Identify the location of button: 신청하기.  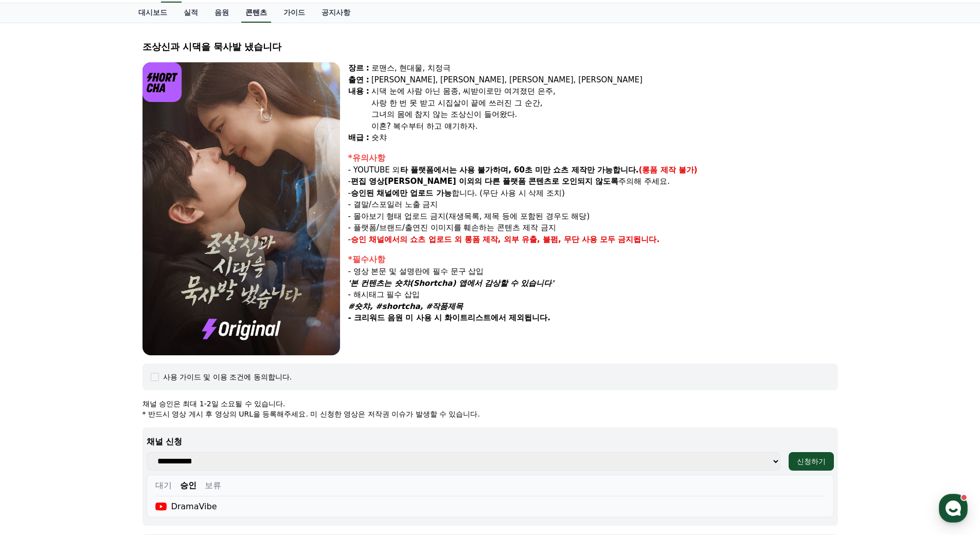
(812, 462).